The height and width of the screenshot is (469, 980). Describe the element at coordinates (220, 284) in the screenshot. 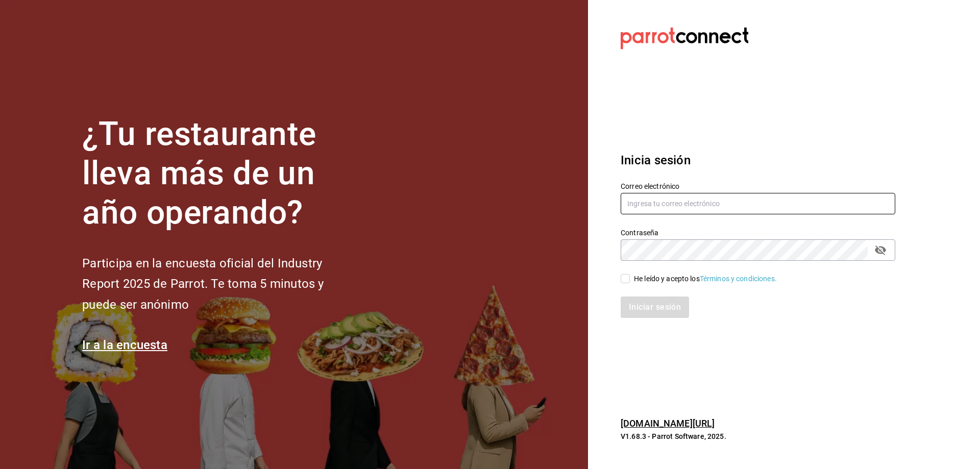

I see `h2: Participa en la encuesta oficial del Industry Report 2025 de Parrot. Te toma 5 minutos y puede se...` at that location.